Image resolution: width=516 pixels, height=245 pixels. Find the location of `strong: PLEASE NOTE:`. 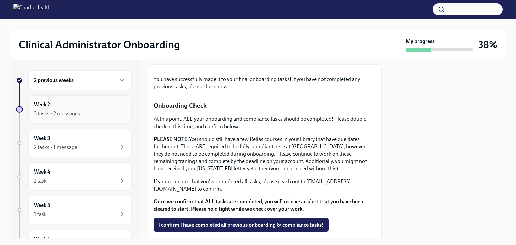

strong: PLEASE NOTE: is located at coordinates (171, 139).